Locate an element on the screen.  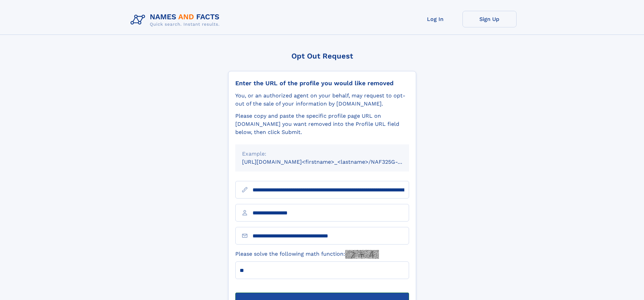
div: You, or an authorized agent on your behalf, may request to opt-out of the sale of your informatio... is located at coordinates (322, 100).